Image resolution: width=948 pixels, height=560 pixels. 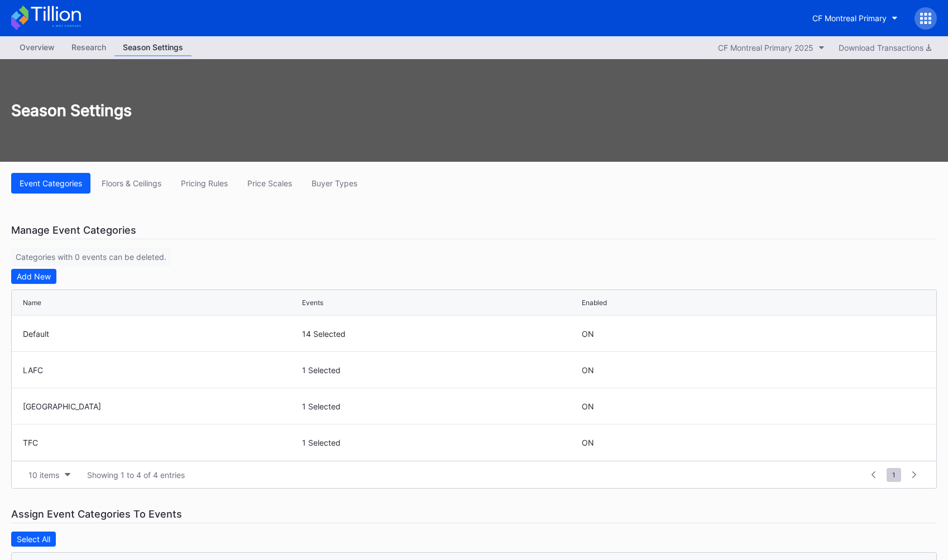 What do you see at coordinates (474, 515) in the screenshot?
I see `div: Assign Event Categories To Events` at bounding box center [474, 515].